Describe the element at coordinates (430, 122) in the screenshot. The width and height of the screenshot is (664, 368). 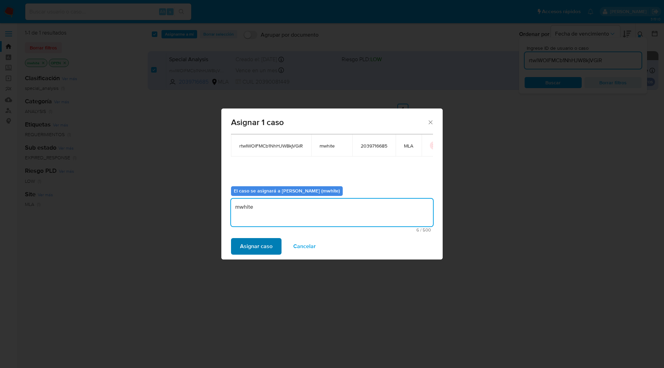
I see `button: Cerrar ventana` at that location.